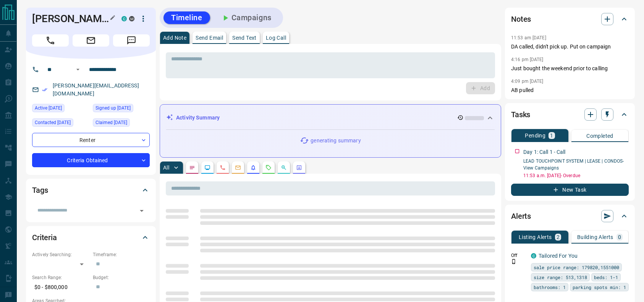 The height and width of the screenshot is (302, 644). I want to click on p: Building Alerts, so click(595, 237).